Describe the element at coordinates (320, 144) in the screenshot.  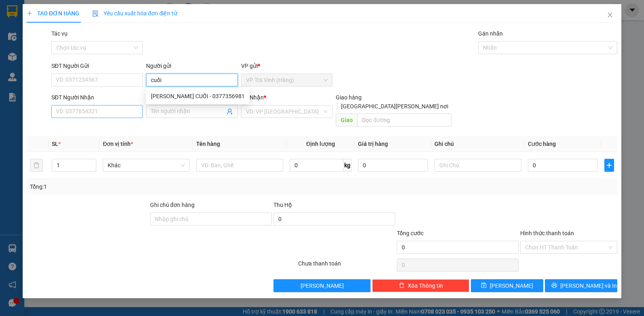
I see `span: Định lượng` at that location.